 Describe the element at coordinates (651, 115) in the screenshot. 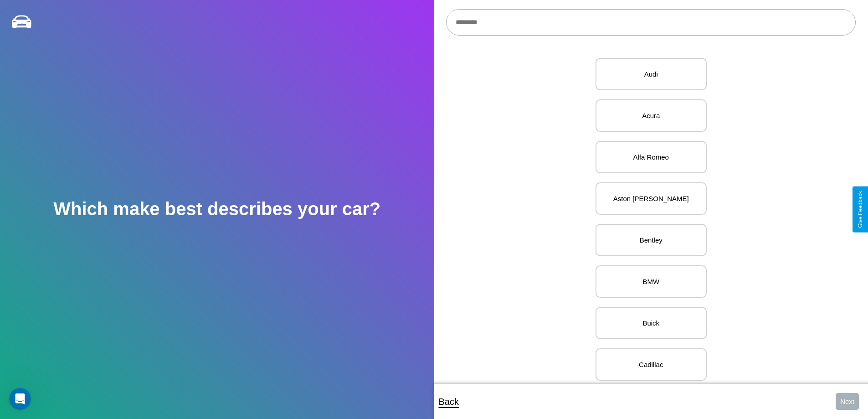

I see `p: Acura` at that location.